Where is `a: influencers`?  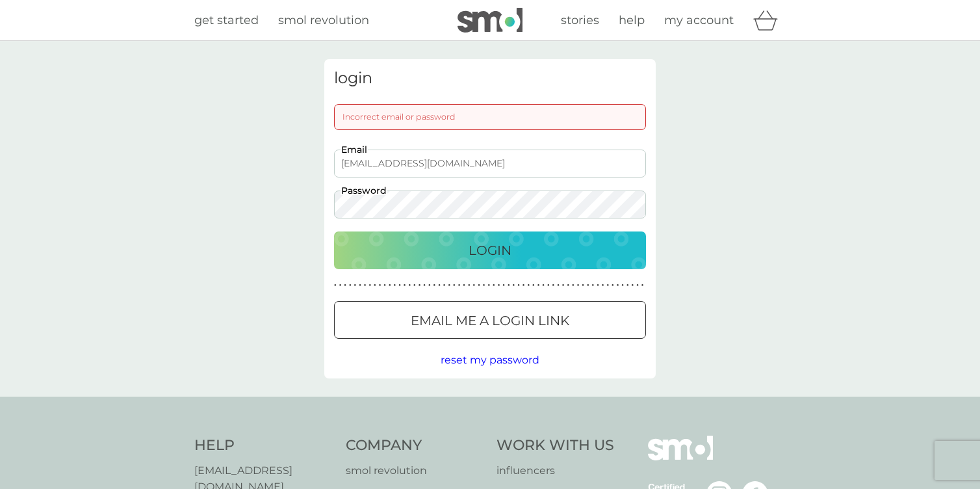
a: influencers is located at coordinates (555, 471).